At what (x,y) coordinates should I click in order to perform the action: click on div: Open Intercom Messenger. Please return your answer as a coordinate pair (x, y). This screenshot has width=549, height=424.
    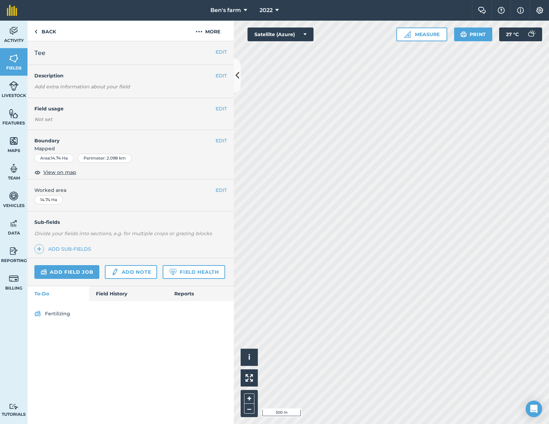
    Looking at the image, I should click on (534, 409).